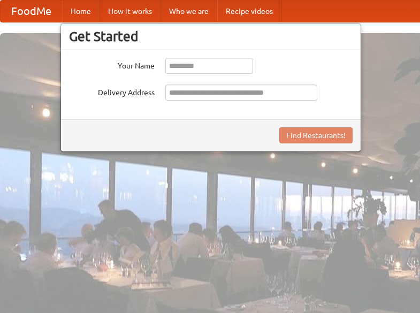 The image size is (420, 313). Describe the element at coordinates (130, 11) in the screenshot. I see `a: How it works` at that location.